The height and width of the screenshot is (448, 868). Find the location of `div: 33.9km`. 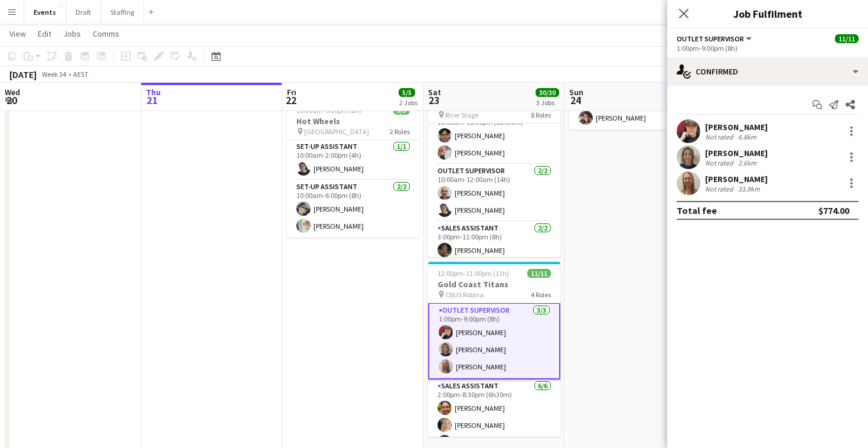

div: 33.9km is located at coordinates (749, 188).